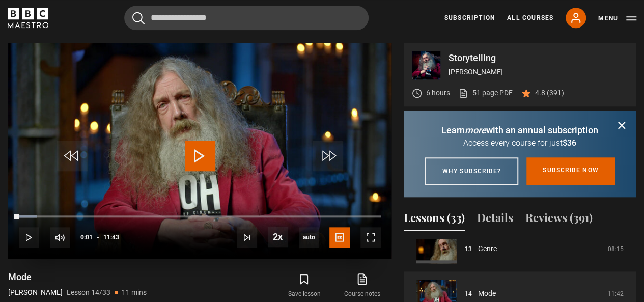  What do you see at coordinates (617, 18) in the screenshot?
I see `button: Toggle navigation` at bounding box center [617, 18].